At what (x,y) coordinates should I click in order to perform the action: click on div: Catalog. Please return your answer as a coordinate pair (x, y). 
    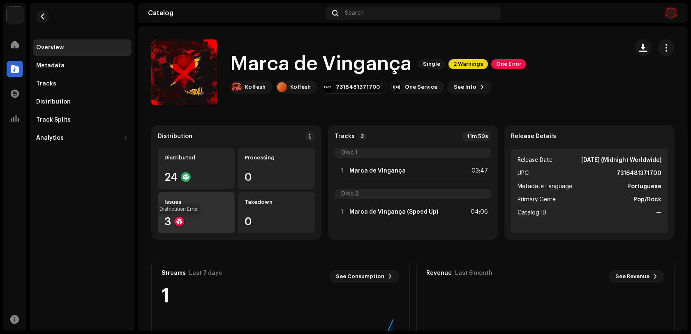
    Looking at the image, I should click on (235, 13).